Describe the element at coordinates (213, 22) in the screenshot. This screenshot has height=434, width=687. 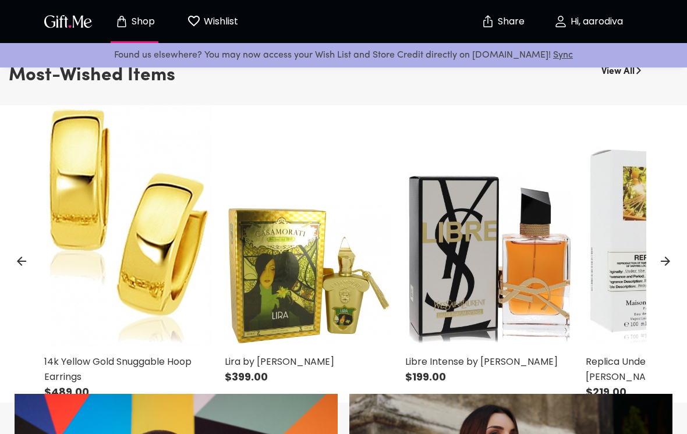
I see `button: Wishlist page` at that location.